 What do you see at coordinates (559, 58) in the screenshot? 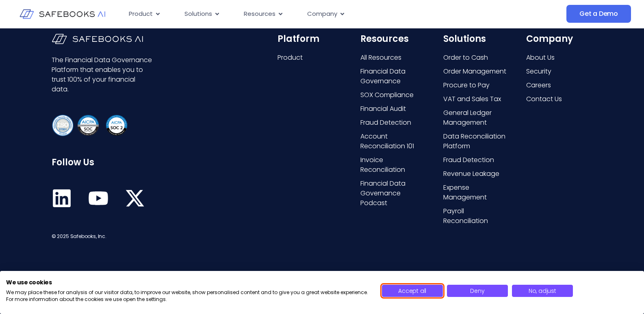
I see `a: About Us` at bounding box center [559, 58].